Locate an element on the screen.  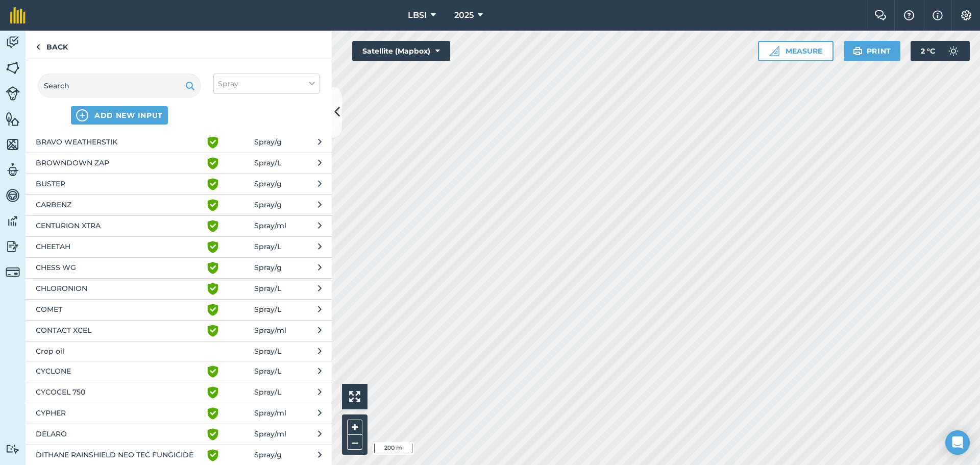
span: 2025 is located at coordinates (464, 15).